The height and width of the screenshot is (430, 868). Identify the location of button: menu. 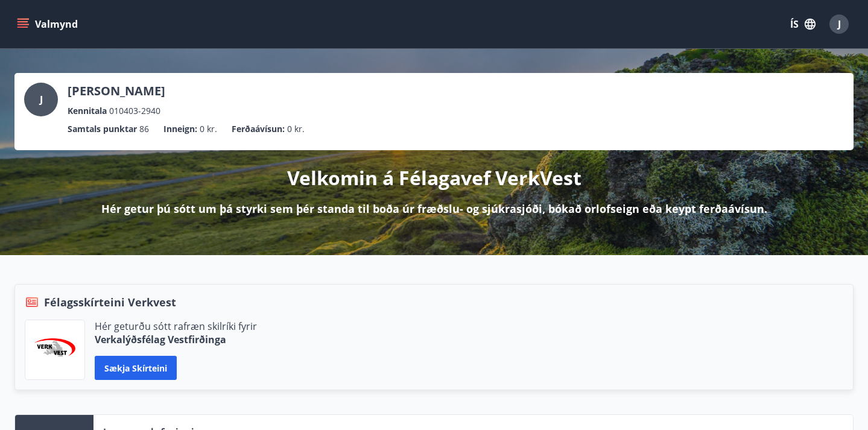
(48, 24).